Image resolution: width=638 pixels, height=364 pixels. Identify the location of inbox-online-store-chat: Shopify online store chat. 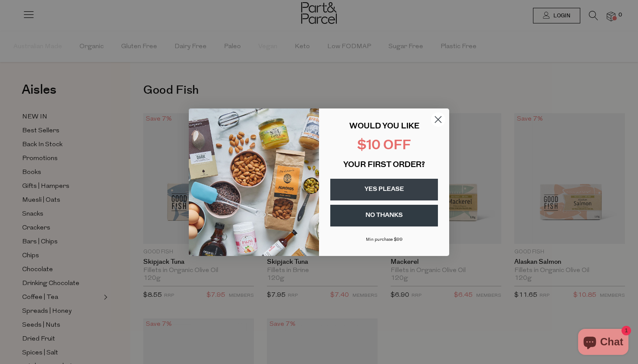
(603, 342).